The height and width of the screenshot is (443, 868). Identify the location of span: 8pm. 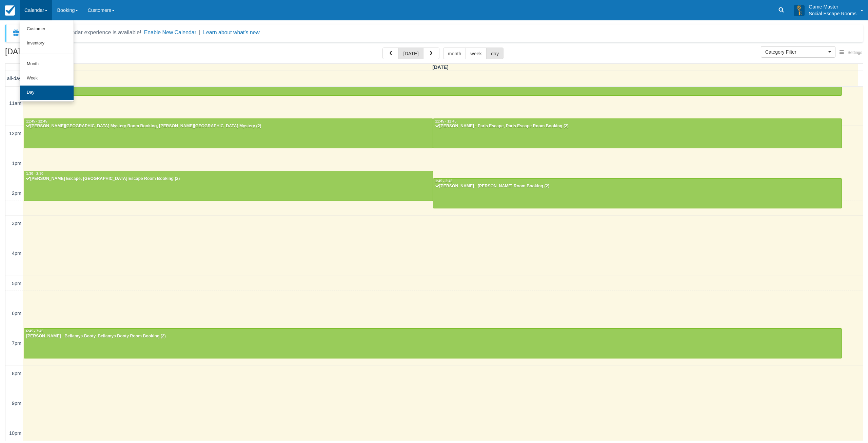
(16, 373).